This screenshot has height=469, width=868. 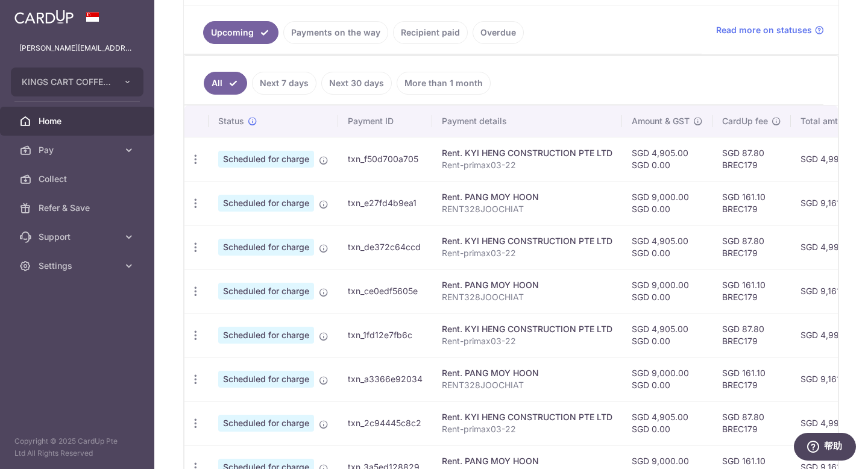 I want to click on td: txn_1fd12e7fb6c, so click(x=385, y=335).